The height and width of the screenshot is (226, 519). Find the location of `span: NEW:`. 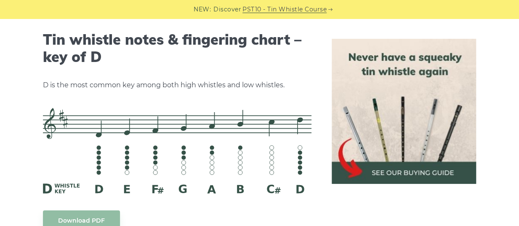

span: NEW: is located at coordinates (202, 9).